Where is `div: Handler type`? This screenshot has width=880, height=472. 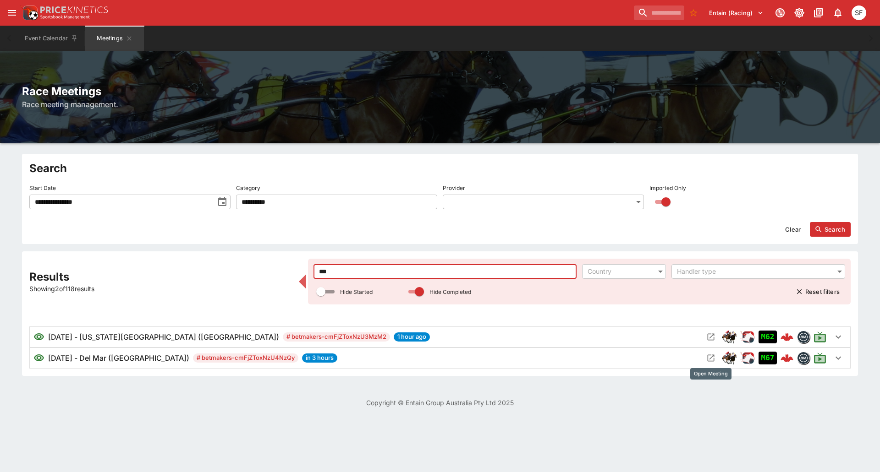
div: Handler type is located at coordinates (753, 272).